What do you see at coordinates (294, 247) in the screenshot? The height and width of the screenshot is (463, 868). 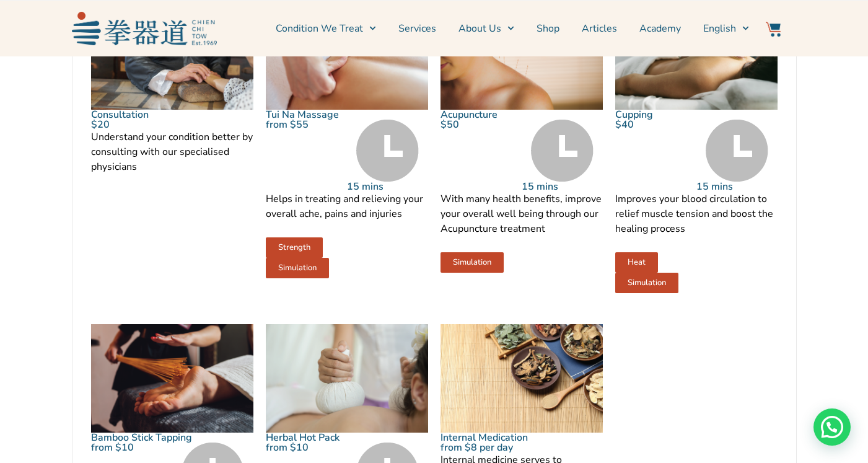 I see `a: Strength` at bounding box center [294, 247].